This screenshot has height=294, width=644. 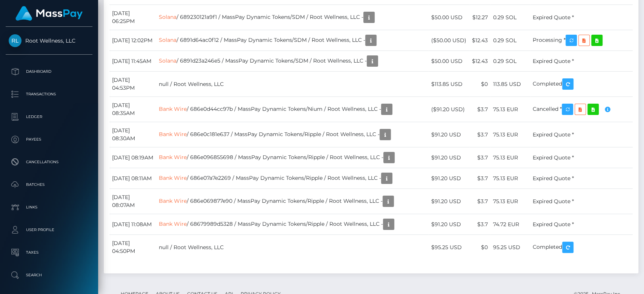 I want to click on a: Ledger, so click(x=49, y=117).